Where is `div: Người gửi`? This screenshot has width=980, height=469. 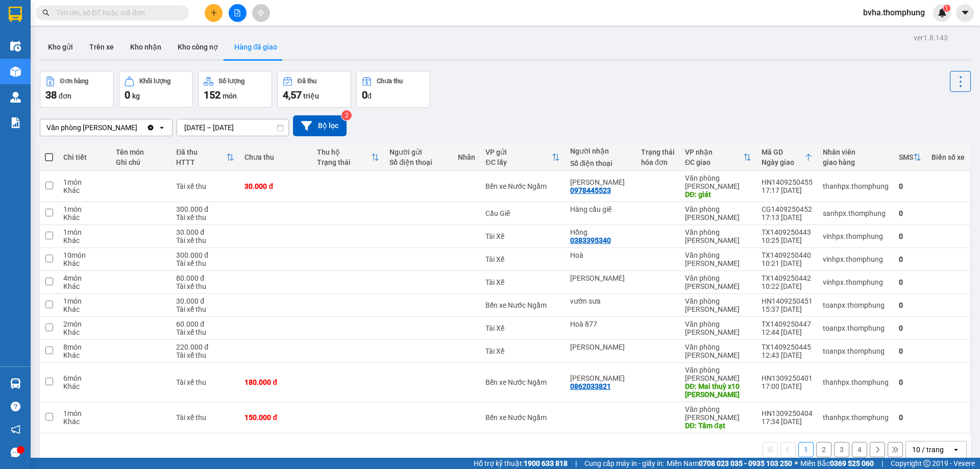 div: Người gửi is located at coordinates (419, 152).